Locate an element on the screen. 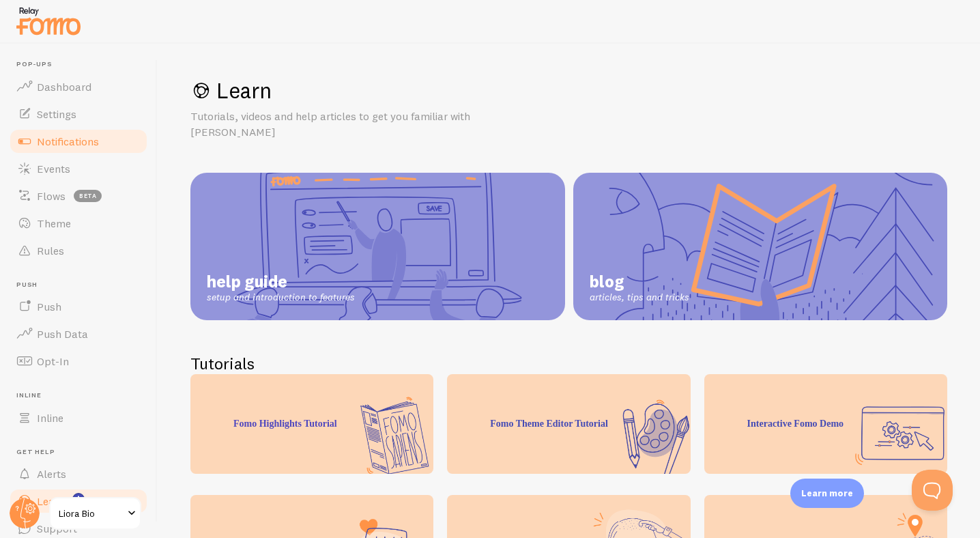 This screenshot has height=538, width=980. span: Rules is located at coordinates (50, 251).